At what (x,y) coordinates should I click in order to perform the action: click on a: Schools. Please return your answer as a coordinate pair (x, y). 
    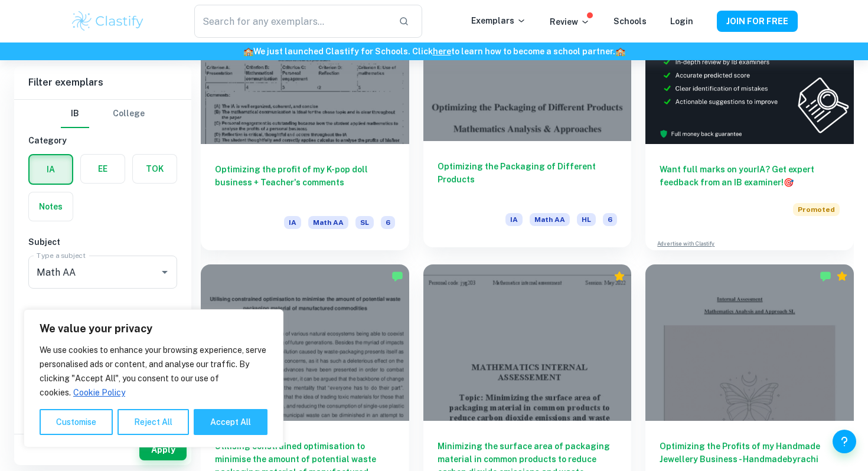
    Looking at the image, I should click on (630, 21).